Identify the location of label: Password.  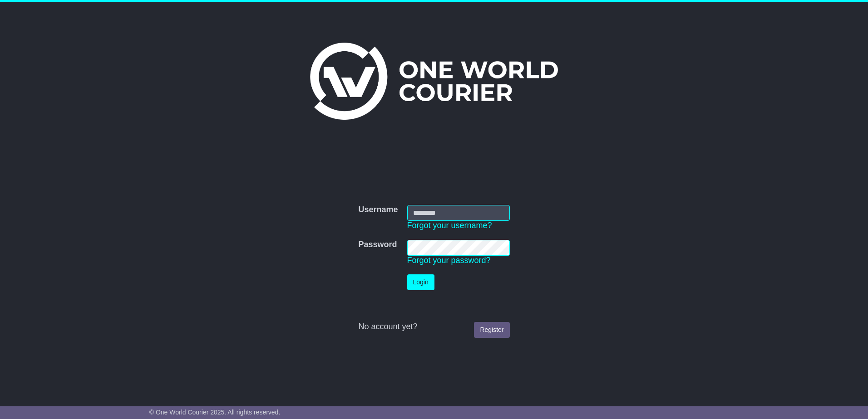
(377, 245).